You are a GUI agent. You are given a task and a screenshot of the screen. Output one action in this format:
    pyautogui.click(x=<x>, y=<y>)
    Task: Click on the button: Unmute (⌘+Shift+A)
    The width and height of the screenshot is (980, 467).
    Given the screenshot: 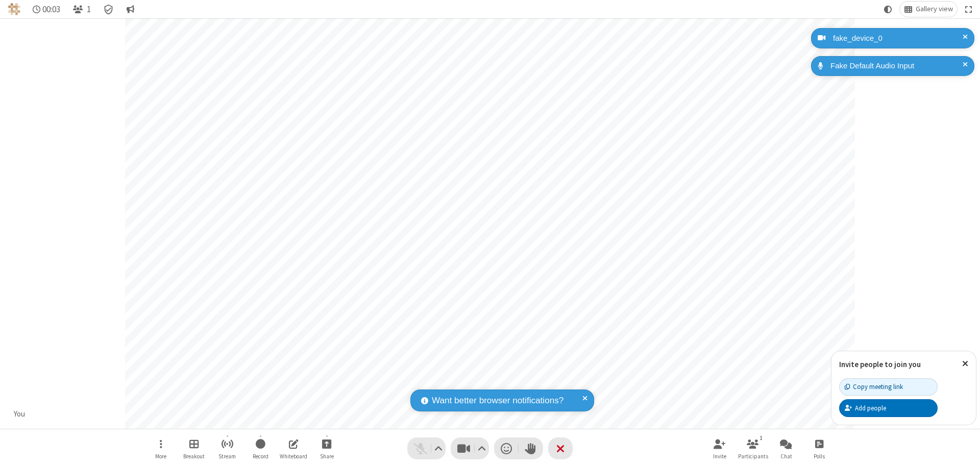 What is the action you would take?
    pyautogui.click(x=427, y=449)
    